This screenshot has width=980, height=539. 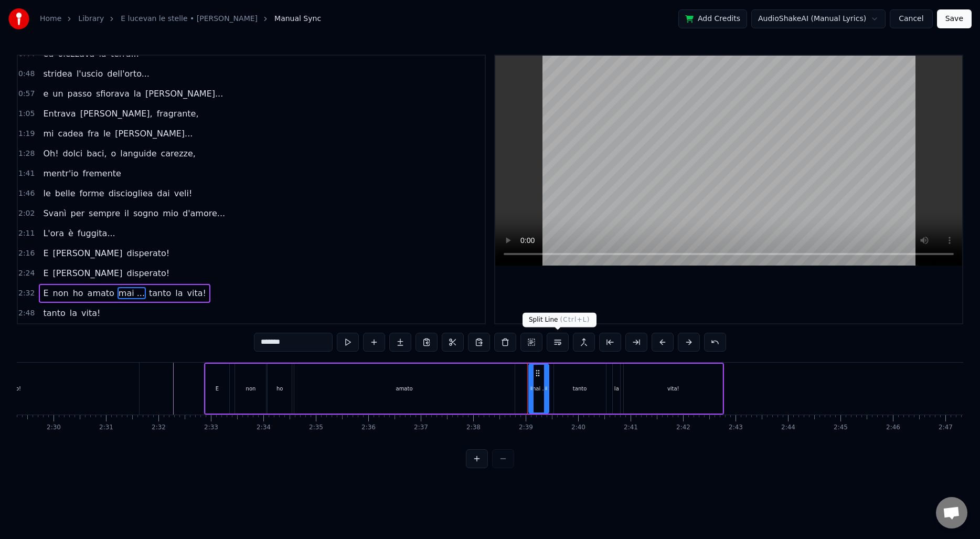 What do you see at coordinates (50, 153) in the screenshot?
I see `span: Oh!` at bounding box center [50, 153].